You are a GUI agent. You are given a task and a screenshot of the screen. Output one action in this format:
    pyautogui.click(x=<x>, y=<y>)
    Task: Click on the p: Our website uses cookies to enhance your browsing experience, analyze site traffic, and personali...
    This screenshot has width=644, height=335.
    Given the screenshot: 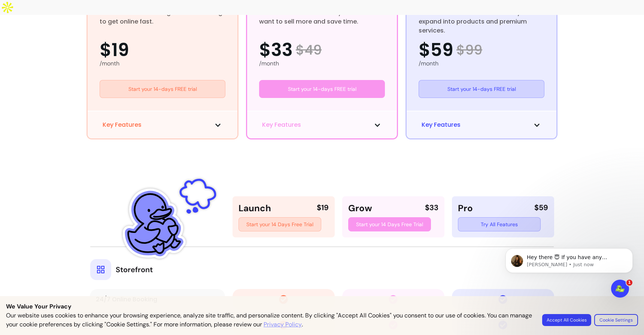 What is the action you would take?
    pyautogui.click(x=269, y=320)
    